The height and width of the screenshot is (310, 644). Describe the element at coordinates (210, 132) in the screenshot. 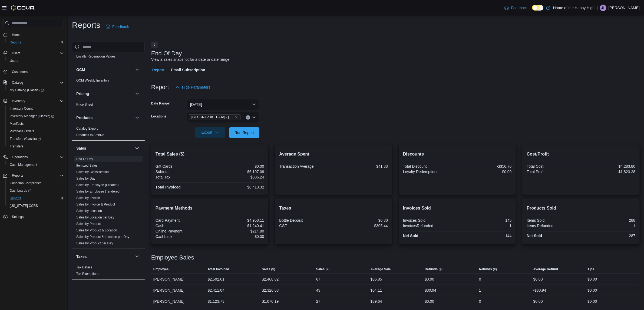

I see `button: Export` at that location.